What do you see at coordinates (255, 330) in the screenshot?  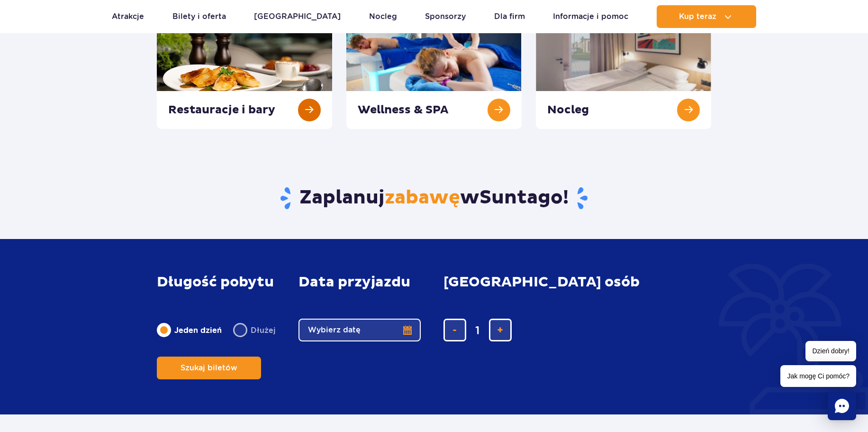 I see `label: Dłużej` at bounding box center [255, 330].